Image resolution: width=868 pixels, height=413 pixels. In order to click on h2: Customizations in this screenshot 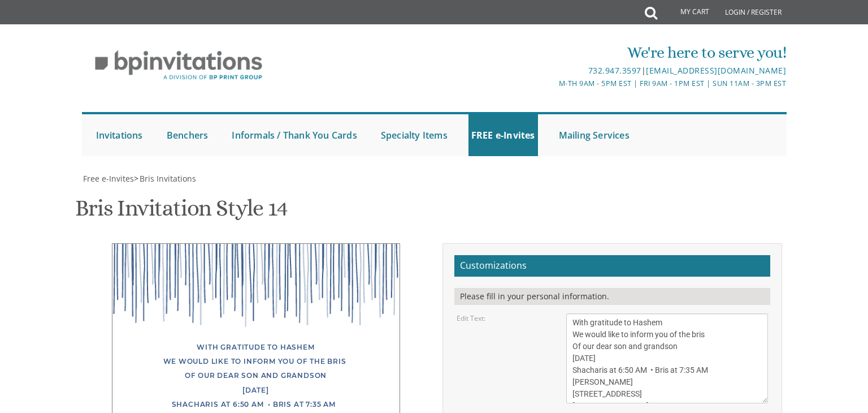, I will do `click(612, 266)`.